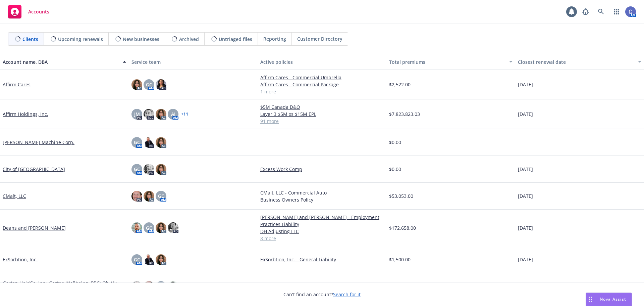 Image resolution: width=644 pixels, height=306 pixels. What do you see at coordinates (14, 196) in the screenshot?
I see `a: CMalt, LLC` at bounding box center [14, 196].